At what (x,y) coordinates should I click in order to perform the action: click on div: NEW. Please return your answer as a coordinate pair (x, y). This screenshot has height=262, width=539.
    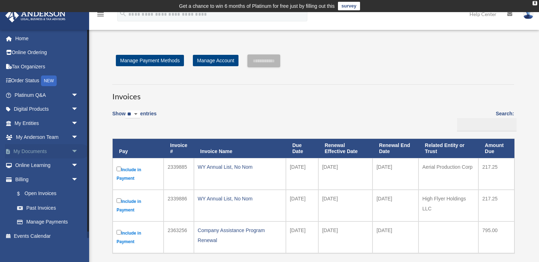
    Looking at the image, I should click on (49, 81).